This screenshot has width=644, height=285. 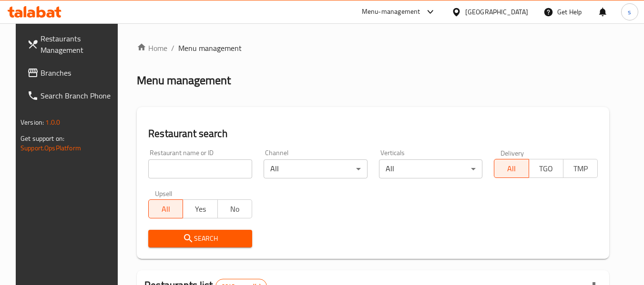 I want to click on span: s, so click(x=629, y=12).